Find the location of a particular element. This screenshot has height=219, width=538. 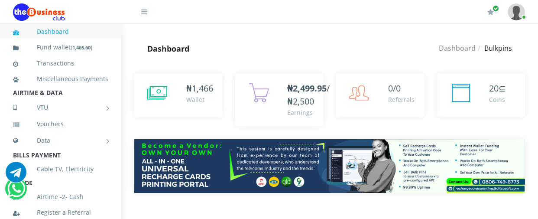

div: Wallet is located at coordinates (200, 99).